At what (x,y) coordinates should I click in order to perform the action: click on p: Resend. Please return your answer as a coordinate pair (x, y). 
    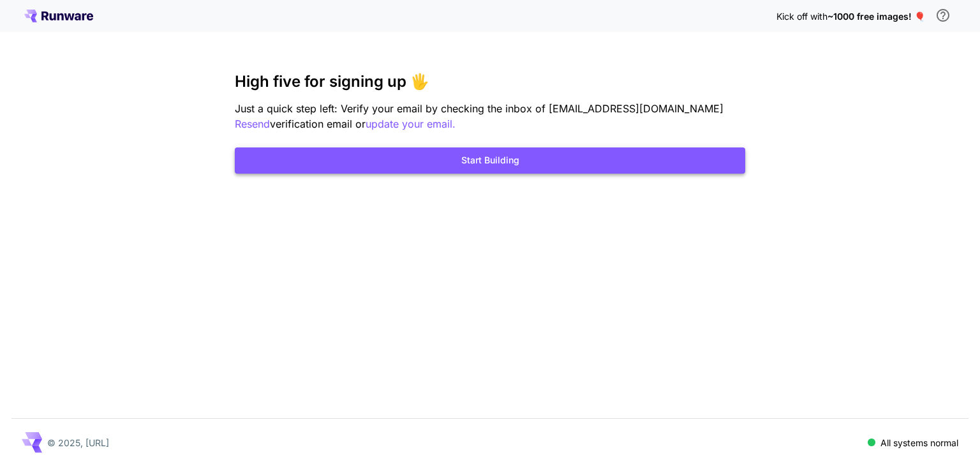
    Looking at the image, I should click on (252, 124).